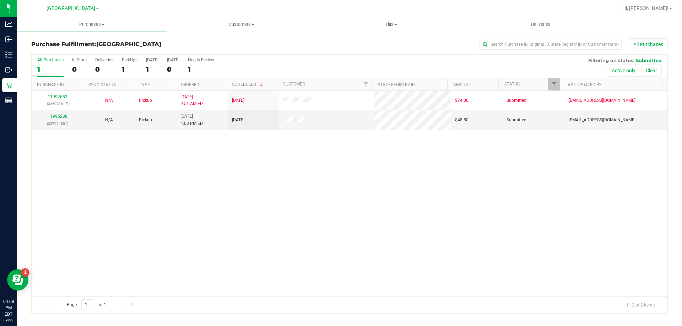 This screenshot has width=682, height=326. Describe the element at coordinates (130, 60) in the screenshot. I see `div: PickUps` at that location.